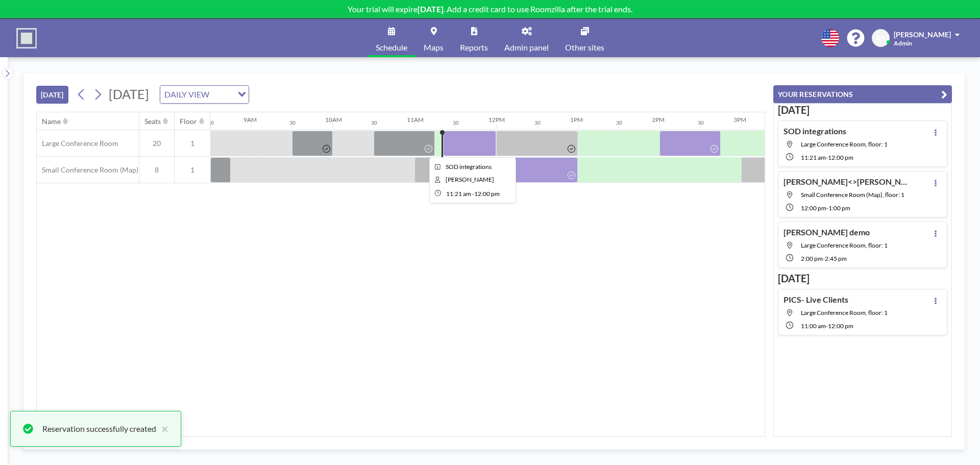 This screenshot has height=465, width=980. Describe the element at coordinates (880, 38) in the screenshot. I see `span: RS` at that location.